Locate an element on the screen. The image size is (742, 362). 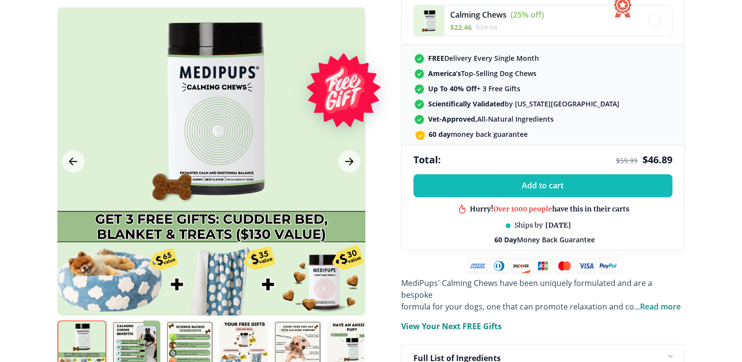
strong: Up To 40% Off is located at coordinates (452, 88).